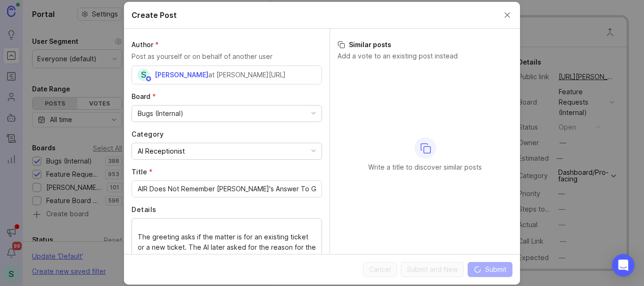 The height and width of the screenshot is (286, 644). Describe the element at coordinates (425, 56) in the screenshot. I see `p: Add a vote to an existing post instead` at that location.